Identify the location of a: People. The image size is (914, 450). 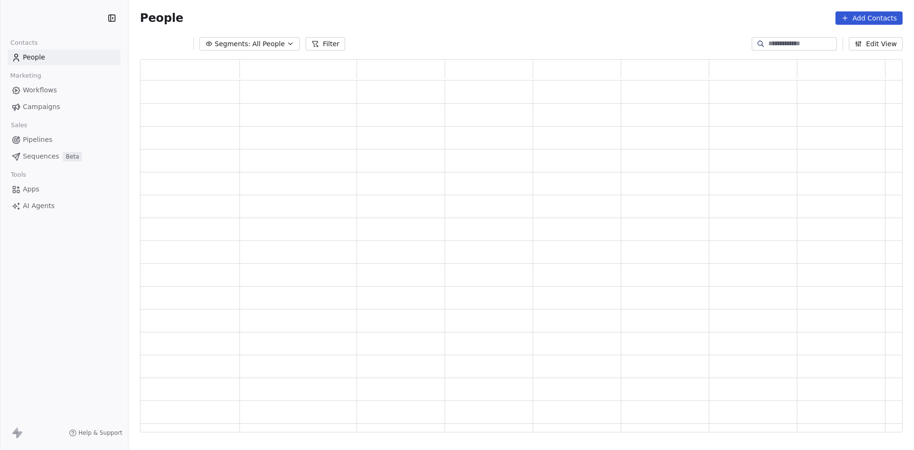
(64, 57).